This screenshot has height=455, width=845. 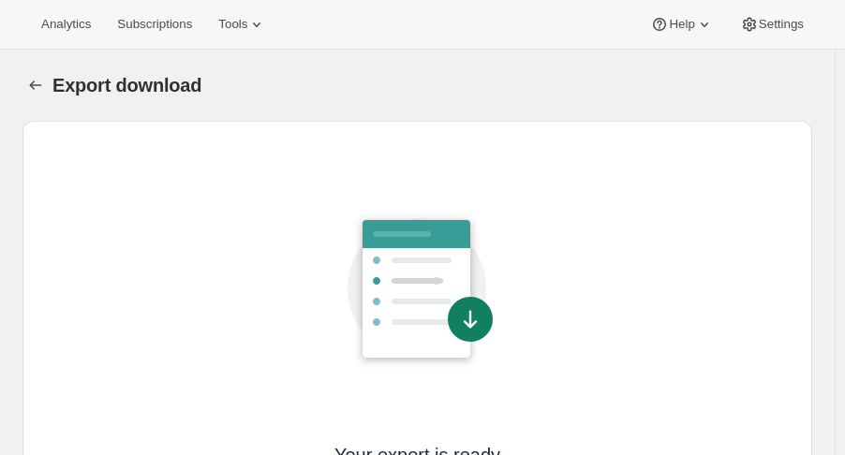 What do you see at coordinates (242, 24) in the screenshot?
I see `button: Tools` at bounding box center [242, 24].